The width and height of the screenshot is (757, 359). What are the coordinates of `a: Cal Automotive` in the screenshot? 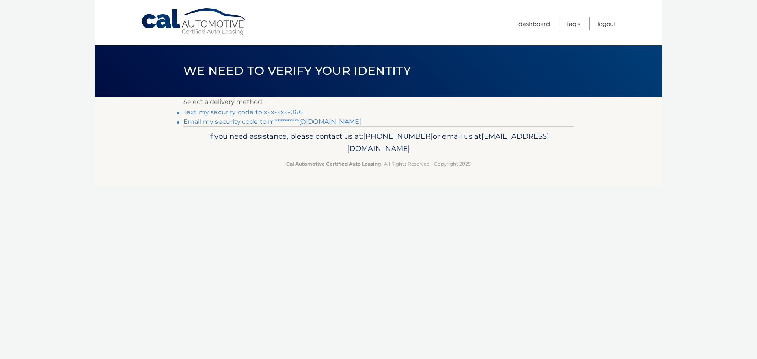 It's located at (194, 22).